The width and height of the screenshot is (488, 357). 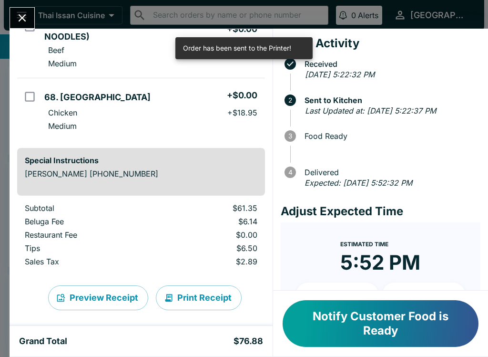 I want to click on p: + $18.95, so click(x=242, y=113).